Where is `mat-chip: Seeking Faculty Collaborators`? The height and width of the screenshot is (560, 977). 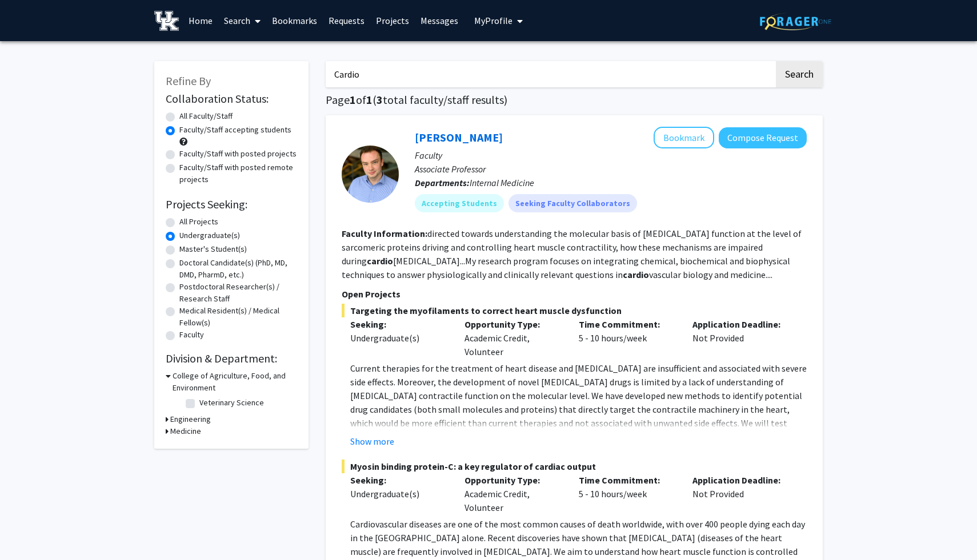
mat-chip: Seeking Faculty Collaborators is located at coordinates (572, 203).